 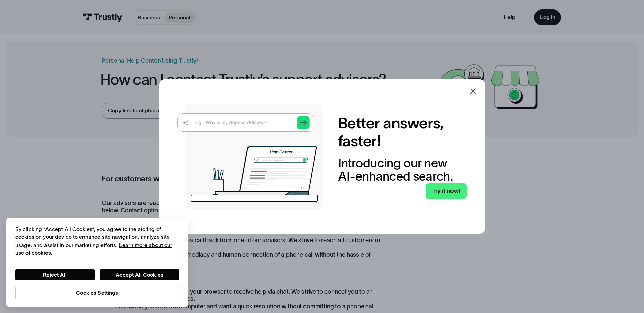 I want to click on div: Privacy, so click(x=97, y=262).